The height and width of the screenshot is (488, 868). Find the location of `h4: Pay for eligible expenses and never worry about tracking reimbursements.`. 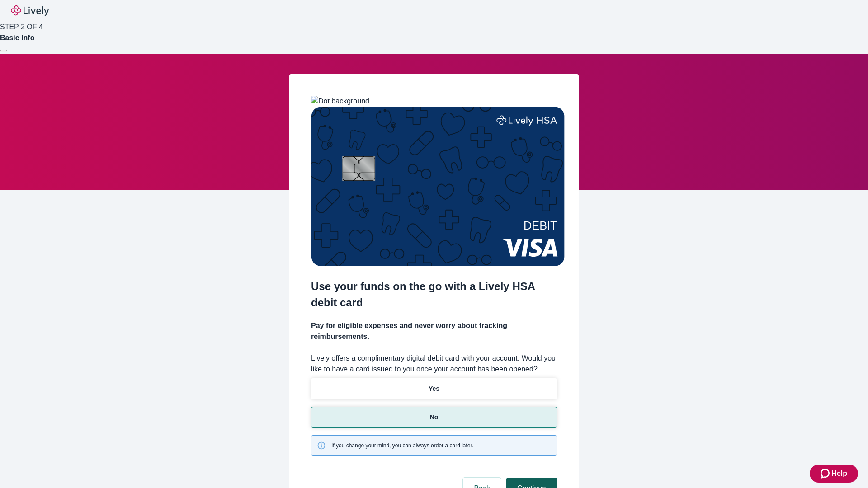

h4: Pay for eligible expenses and never worry about tracking reimbursements. is located at coordinates (434, 331).